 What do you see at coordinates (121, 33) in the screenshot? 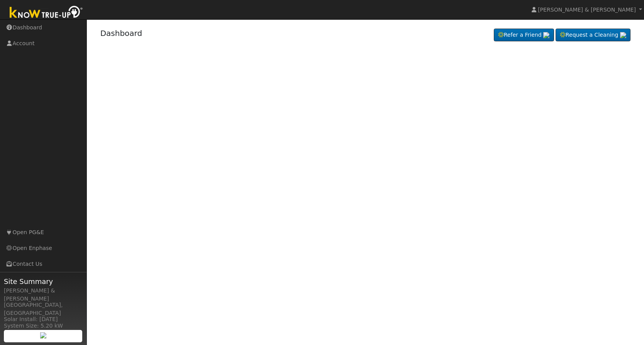
I see `a: Dashboard` at bounding box center [121, 33].